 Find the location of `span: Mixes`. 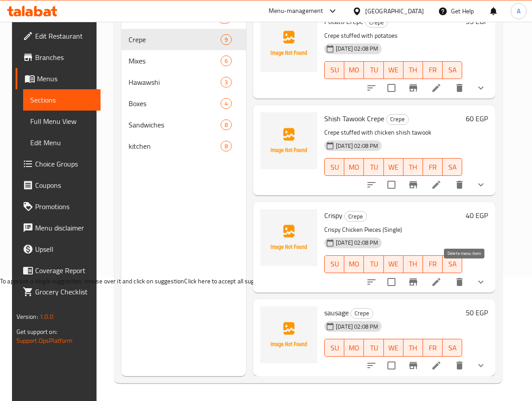

span: Mixes is located at coordinates (174, 61).